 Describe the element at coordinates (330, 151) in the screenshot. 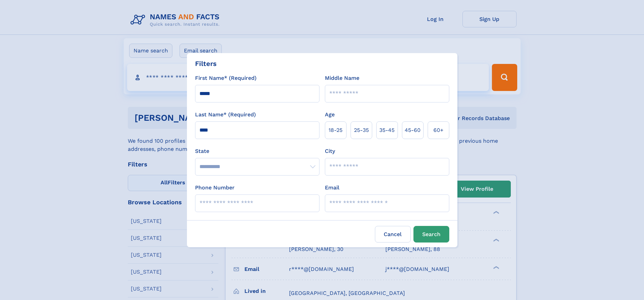

I see `label: City` at that location.